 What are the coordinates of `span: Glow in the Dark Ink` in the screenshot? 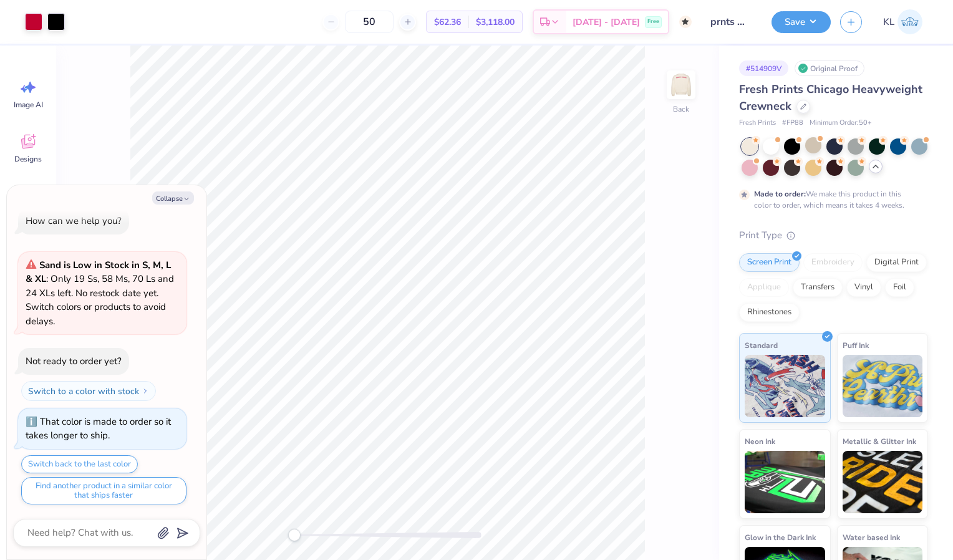 It's located at (780, 536).